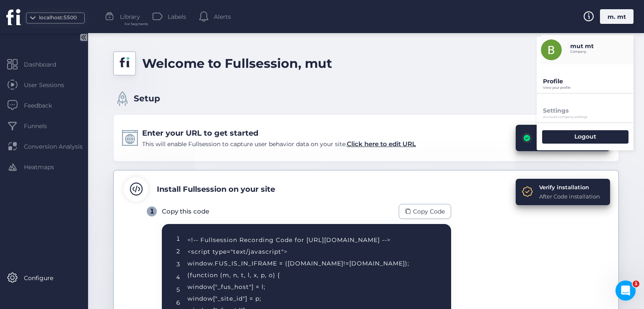 This screenshot has width=644, height=309. I want to click on span: Funnels, so click(41, 126).